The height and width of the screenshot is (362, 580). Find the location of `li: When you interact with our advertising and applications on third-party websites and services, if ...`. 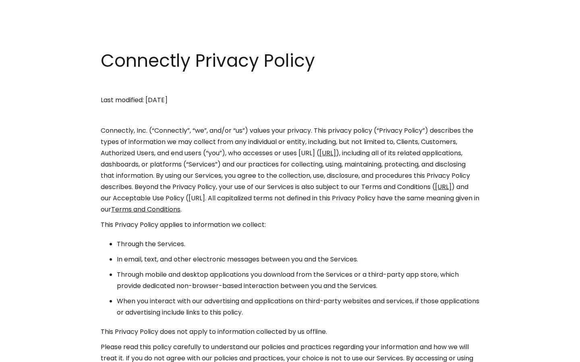

li: When you interact with our advertising and applications on third-party websites and services, if ... is located at coordinates (298, 307).